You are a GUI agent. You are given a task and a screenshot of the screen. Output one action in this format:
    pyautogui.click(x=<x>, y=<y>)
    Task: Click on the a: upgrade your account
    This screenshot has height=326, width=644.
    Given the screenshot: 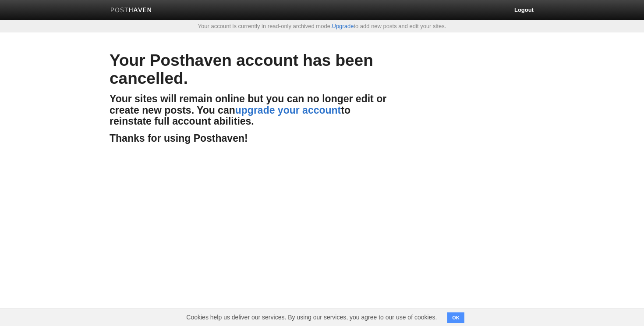 What is the action you would take?
    pyautogui.click(x=288, y=110)
    